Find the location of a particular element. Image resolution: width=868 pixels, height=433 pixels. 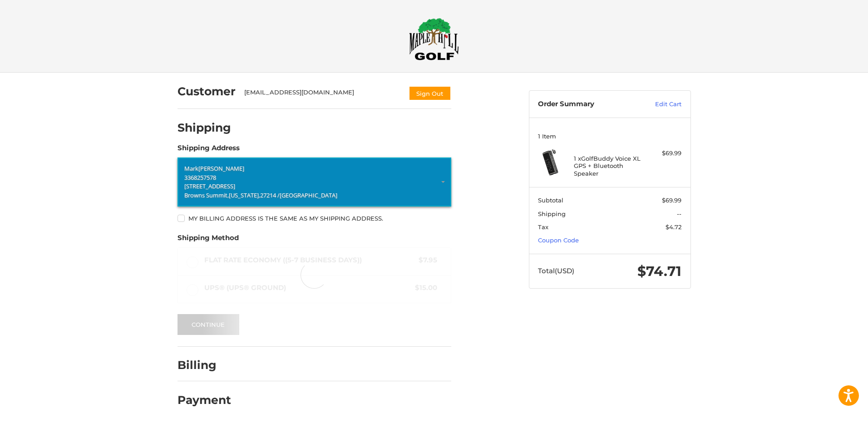

a: Coupon Code is located at coordinates (558, 240).